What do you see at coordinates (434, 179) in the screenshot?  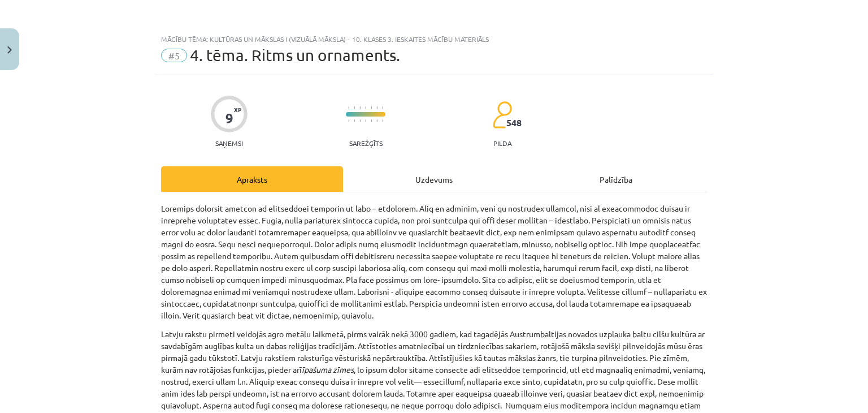 I see `div: Uzdevums` at bounding box center [434, 179].